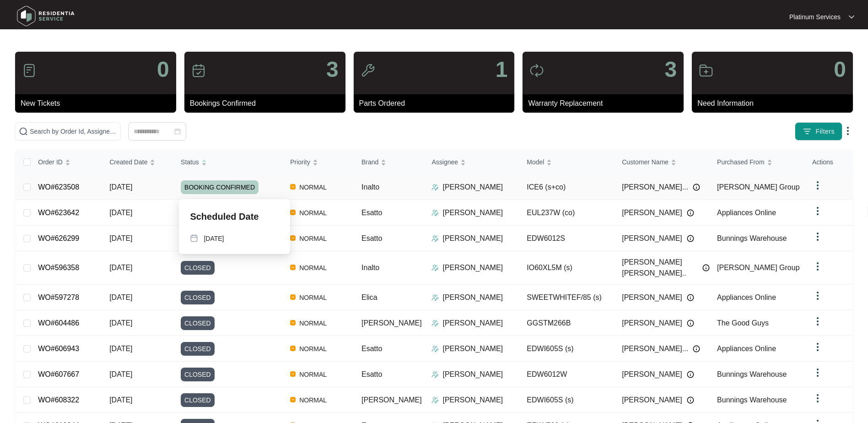 Image resolution: width=868 pixels, height=423 pixels. I want to click on th: Purchased From, so click(757, 162).